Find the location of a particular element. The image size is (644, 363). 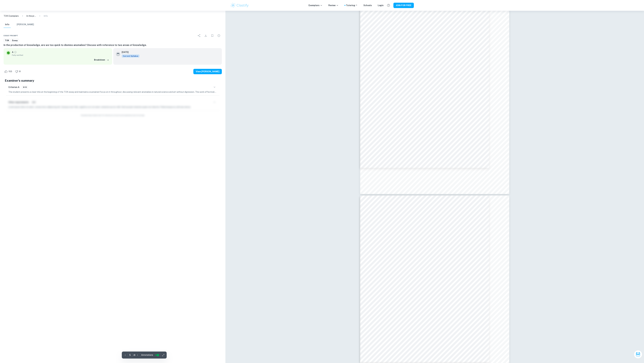

h6: In the production of knowledge, are we too quick to dismiss anomalies? Discuss with reference to ... is located at coordinates (112, 45).